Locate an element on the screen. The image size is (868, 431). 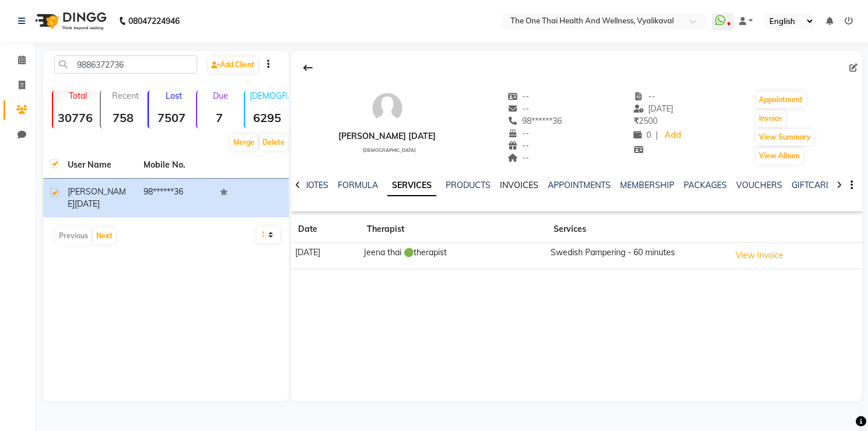
button: Invoice is located at coordinates (771, 118).